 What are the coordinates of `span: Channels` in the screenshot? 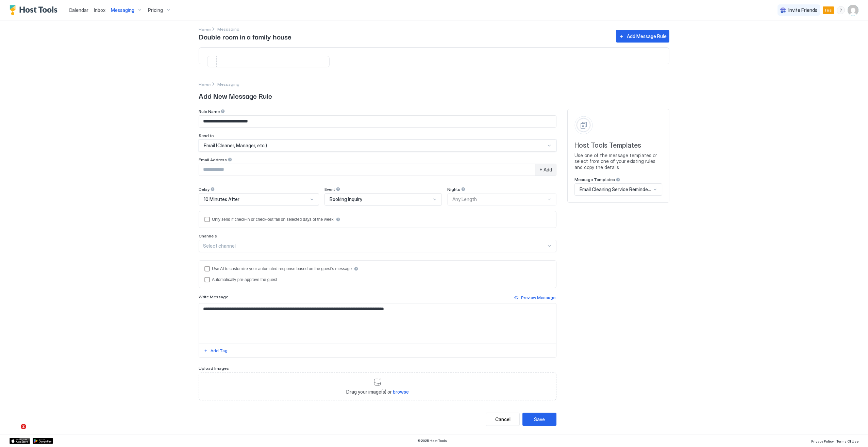 It's located at (208, 236).